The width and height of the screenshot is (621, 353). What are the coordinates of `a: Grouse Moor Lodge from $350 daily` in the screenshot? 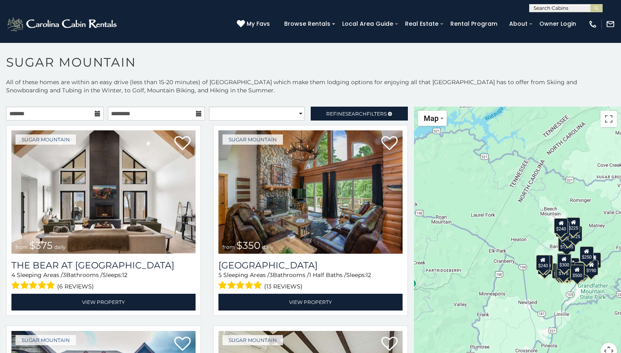 It's located at (310, 192).